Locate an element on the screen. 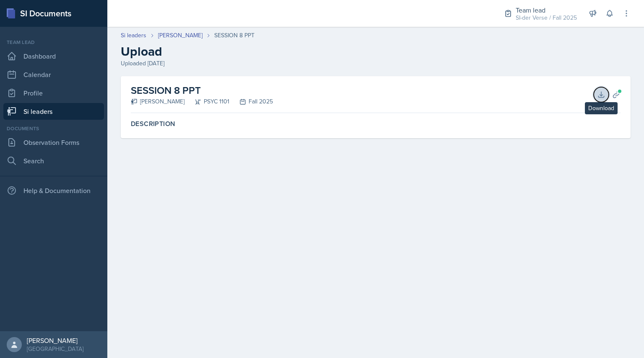 The width and height of the screenshot is (644, 358). h2: Upload is located at coordinates (376, 51).